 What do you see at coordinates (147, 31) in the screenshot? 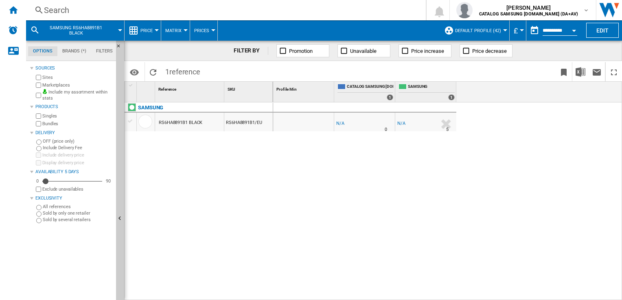
I see `span: Price` at bounding box center [147, 31].